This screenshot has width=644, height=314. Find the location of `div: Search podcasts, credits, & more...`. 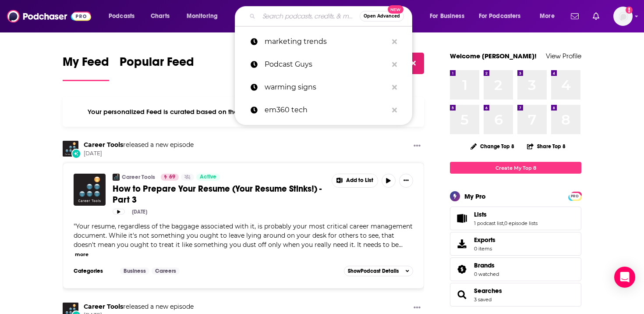

div: Search podcasts, credits, & more... is located at coordinates (332, 16).